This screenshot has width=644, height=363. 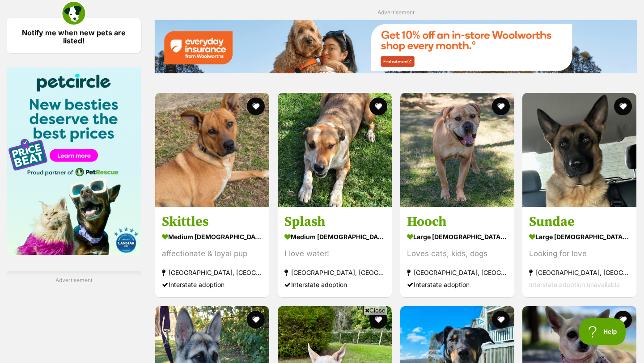 I want to click on div: I love water!, so click(x=335, y=254).